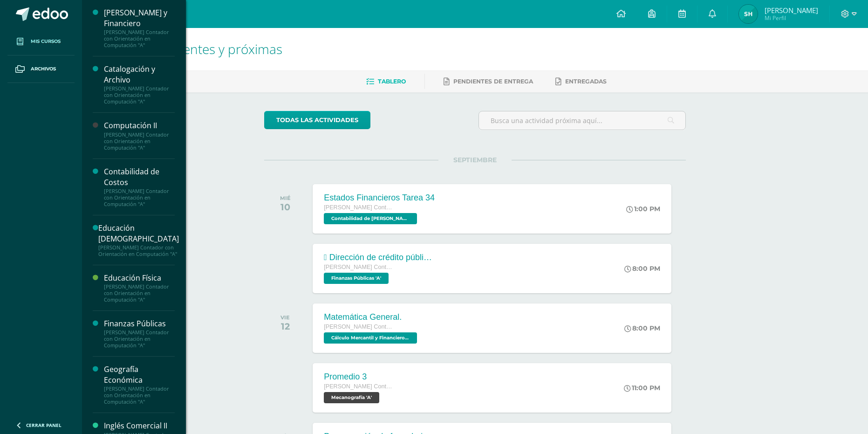  I want to click on span: Tablero, so click(392, 81).